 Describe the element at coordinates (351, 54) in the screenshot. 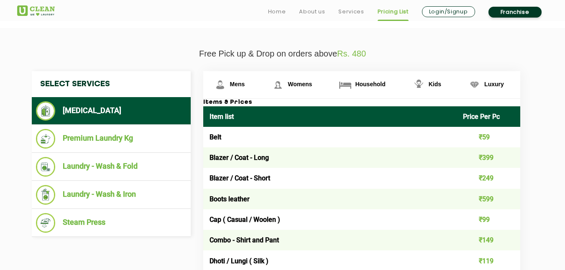

I see `span: Rs. 480` at that location.